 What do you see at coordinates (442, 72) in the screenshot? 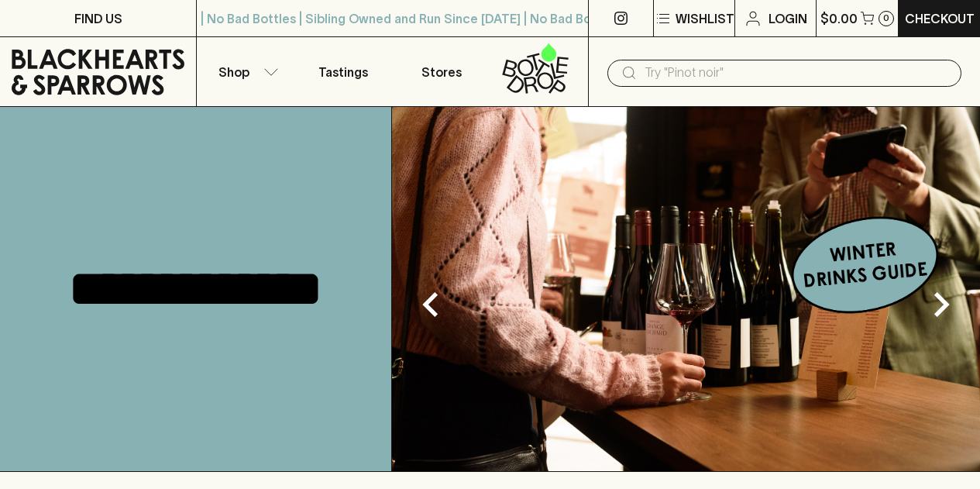
I see `p: Stores` at bounding box center [442, 72].